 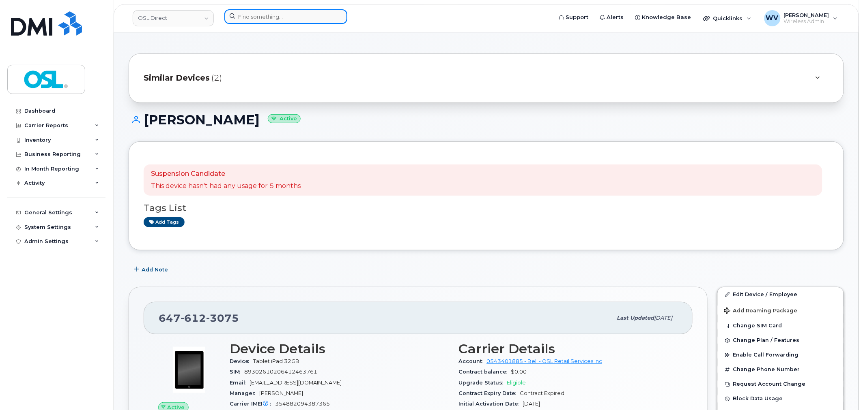 I want to click on button: Change Phone Number, so click(x=780, y=370).